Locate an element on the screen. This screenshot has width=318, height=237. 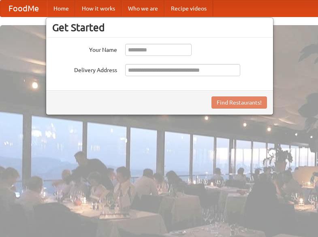
h3: Get Started is located at coordinates (160, 28).